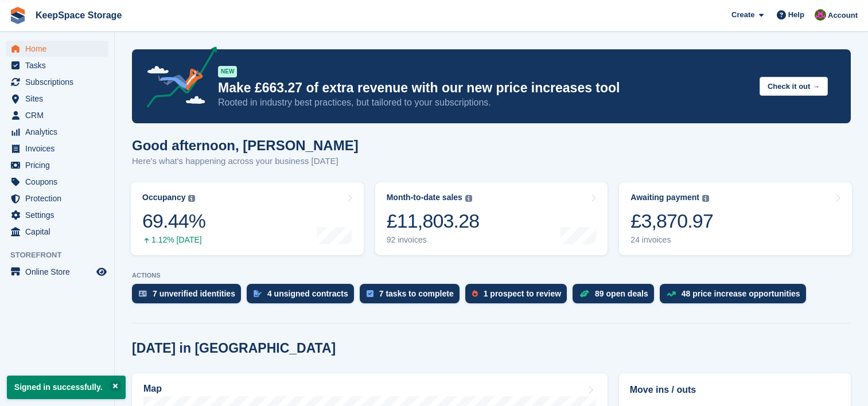 This screenshot has height=406, width=868. What do you see at coordinates (194, 294) in the screenshot?
I see `div: 7 unverified identities` at bounding box center [194, 294].